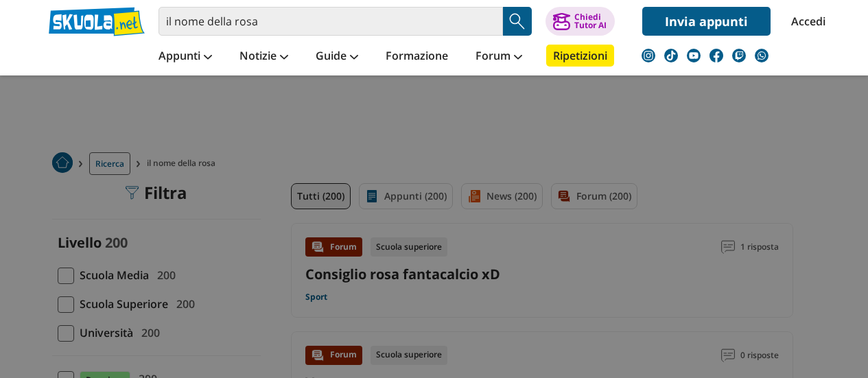 The width and height of the screenshot is (868, 378). What do you see at coordinates (417, 57) in the screenshot?
I see `a: Formazione` at bounding box center [417, 57].